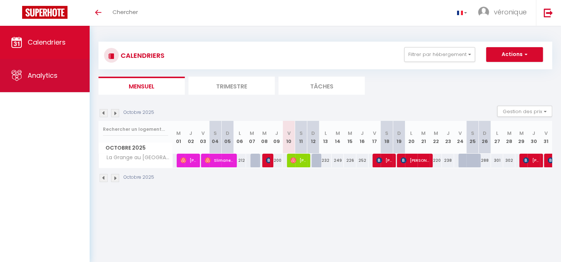 The width and height of the screenshot is (561, 262). I want to click on div: 302, so click(509, 160).